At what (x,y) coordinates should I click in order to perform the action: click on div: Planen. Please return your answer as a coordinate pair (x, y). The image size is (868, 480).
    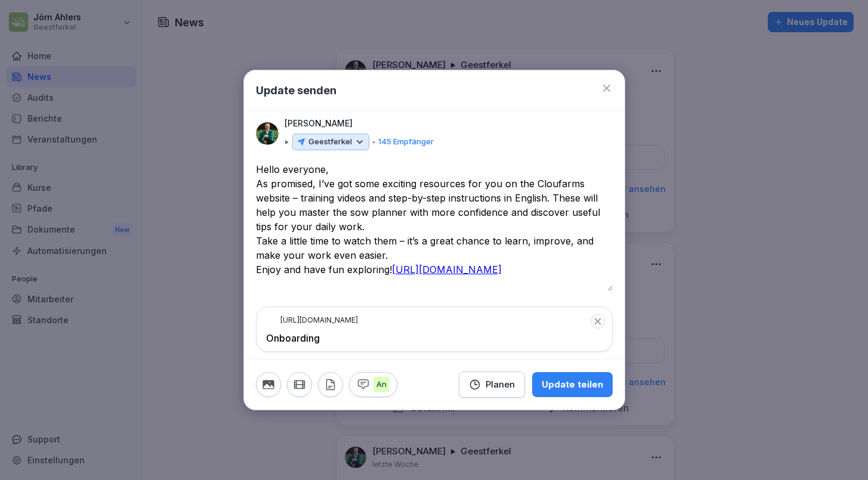
    Looking at the image, I should click on (492, 385).